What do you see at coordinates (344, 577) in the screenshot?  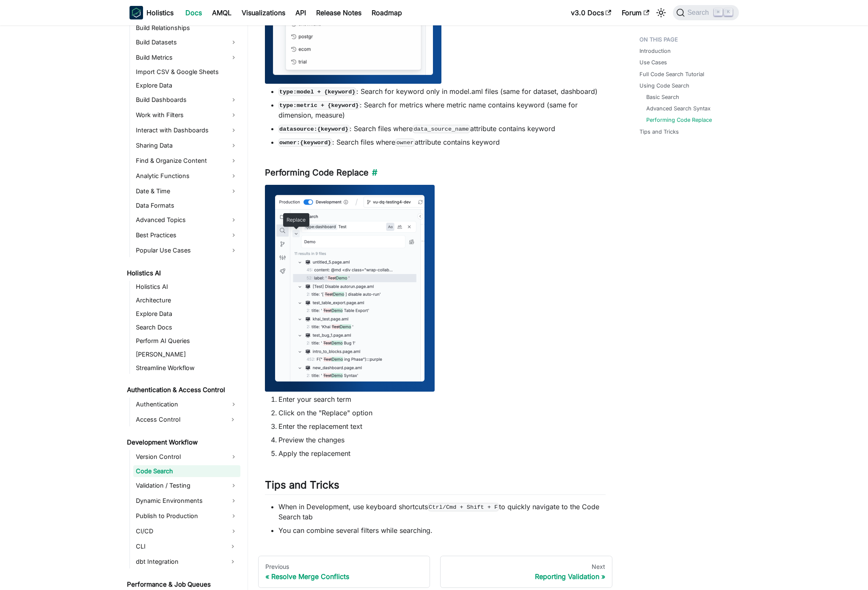 I see `div: Resolve Merge Conflicts` at bounding box center [344, 577].